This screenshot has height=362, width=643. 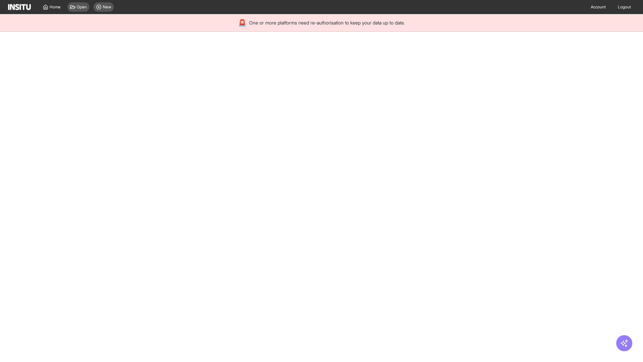 What do you see at coordinates (55, 7) in the screenshot?
I see `span: Home` at bounding box center [55, 7].